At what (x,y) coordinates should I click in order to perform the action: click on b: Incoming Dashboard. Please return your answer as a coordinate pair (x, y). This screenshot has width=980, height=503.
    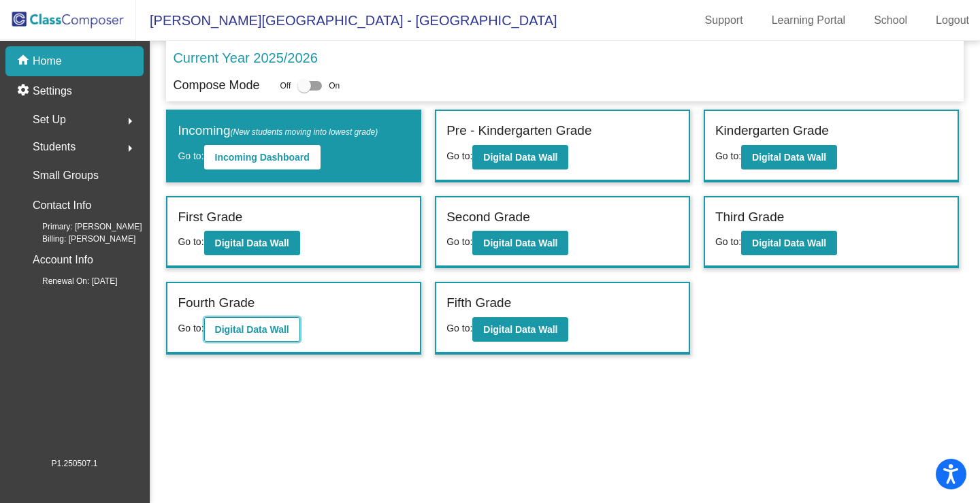
    Looking at the image, I should click on (262, 157).